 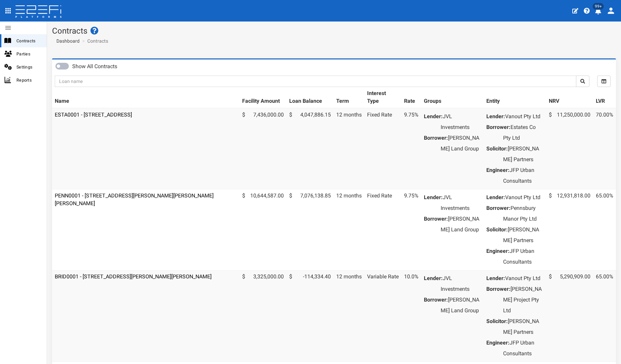 I want to click on th: NRV, so click(x=570, y=97).